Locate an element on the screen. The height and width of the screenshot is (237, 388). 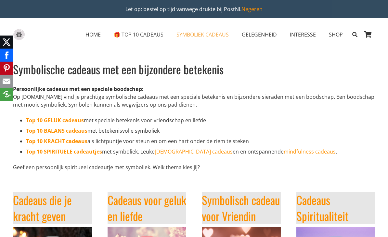
a: GELEGENHEIDGELEGENHEID Menu is located at coordinates (260, 34).